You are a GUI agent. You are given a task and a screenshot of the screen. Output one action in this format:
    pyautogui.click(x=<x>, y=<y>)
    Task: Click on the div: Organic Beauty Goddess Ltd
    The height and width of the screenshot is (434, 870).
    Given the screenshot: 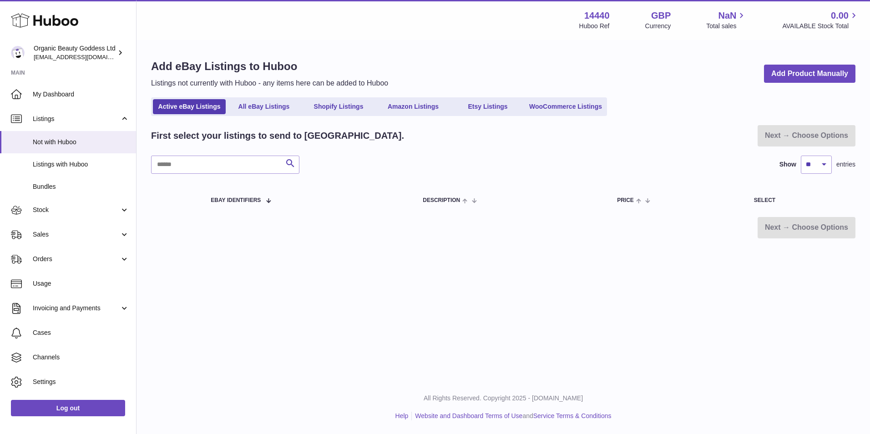 What is the action you would take?
    pyautogui.click(x=75, y=53)
    